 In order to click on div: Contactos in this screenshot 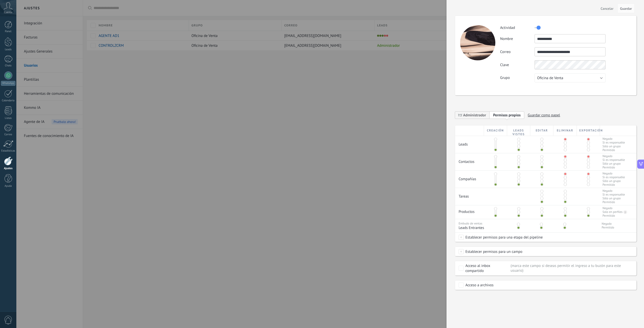, I will do `click(469, 160)`.